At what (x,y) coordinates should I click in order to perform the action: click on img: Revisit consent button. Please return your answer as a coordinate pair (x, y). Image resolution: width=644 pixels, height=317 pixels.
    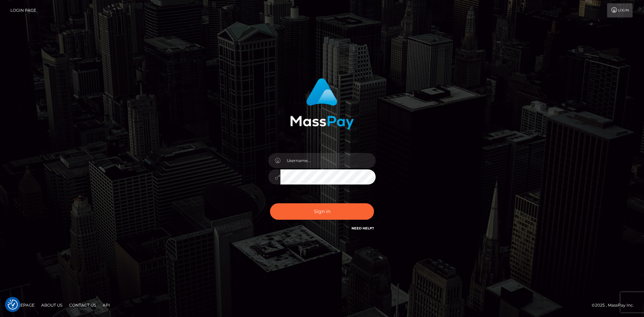
    Looking at the image, I should click on (13, 305).